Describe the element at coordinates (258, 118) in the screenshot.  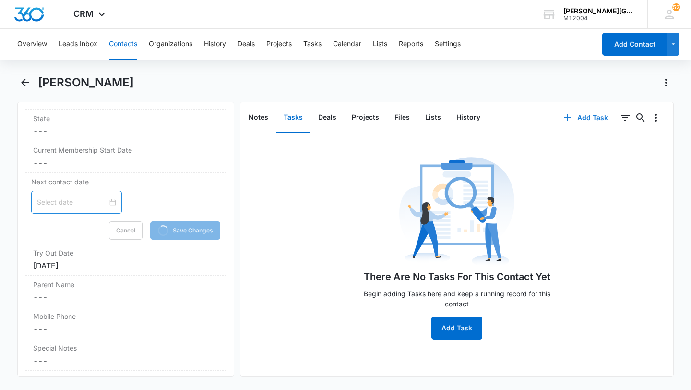
I see `button: Notes` at that location.